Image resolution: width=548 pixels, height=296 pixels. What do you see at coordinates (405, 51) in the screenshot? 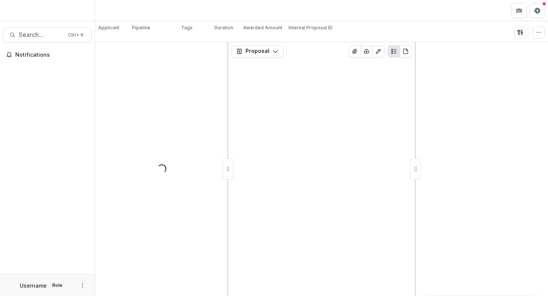
I see `button: PDF view` at bounding box center [405, 51].